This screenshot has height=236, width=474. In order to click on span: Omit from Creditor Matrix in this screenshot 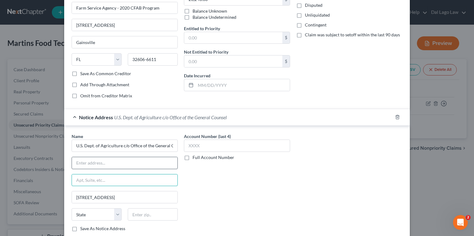, I will do `click(106, 96)`.